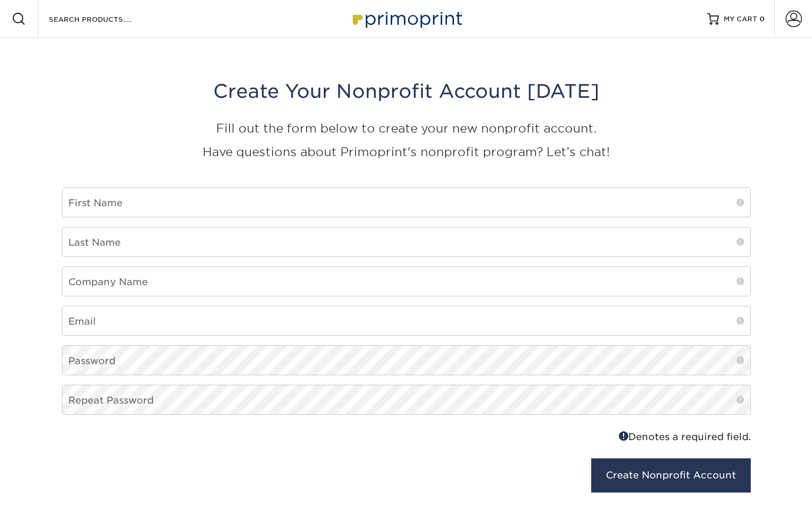 The height and width of the screenshot is (522, 812). I want to click on input: SEARCH PRODUCTS....., so click(105, 19).